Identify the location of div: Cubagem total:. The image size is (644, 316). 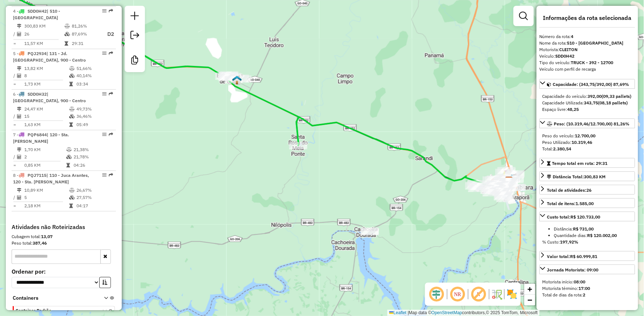
(64, 236).